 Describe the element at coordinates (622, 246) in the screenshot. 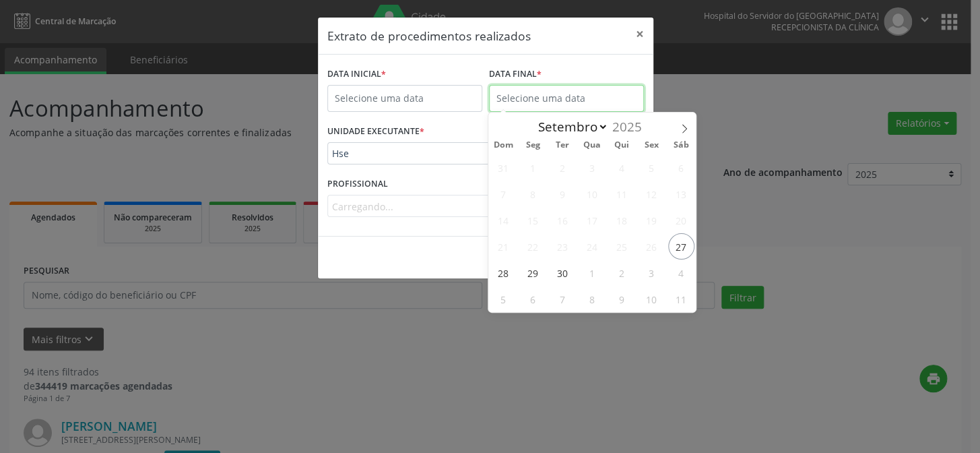

I see `span: Setembro 25, 2025` at that location.